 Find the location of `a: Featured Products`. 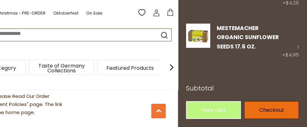

a: Featured Products is located at coordinates (130, 68).